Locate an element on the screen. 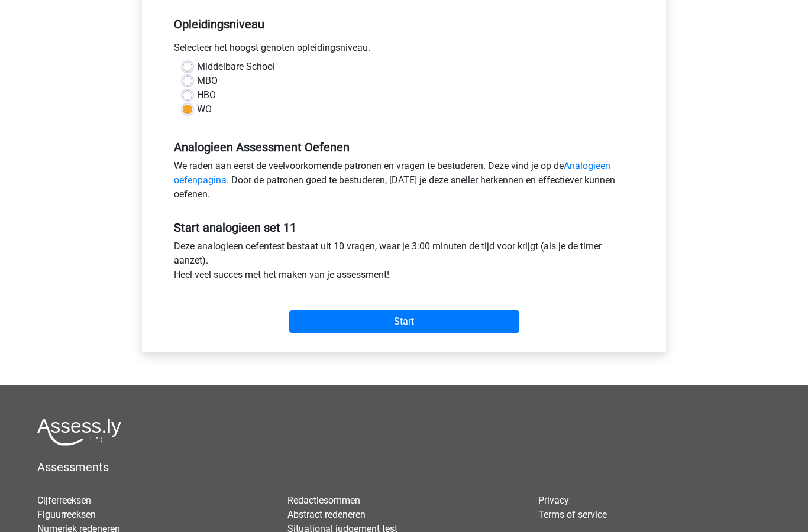 The image size is (808, 532). h5: Assessments is located at coordinates (404, 467).